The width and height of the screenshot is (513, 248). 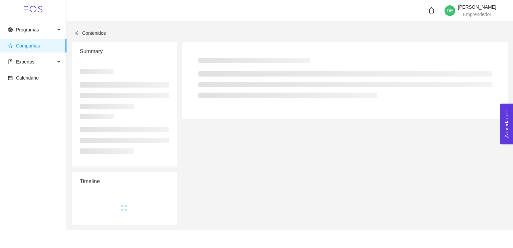 What do you see at coordinates (28, 46) in the screenshot?
I see `span: Compañías` at bounding box center [28, 46].